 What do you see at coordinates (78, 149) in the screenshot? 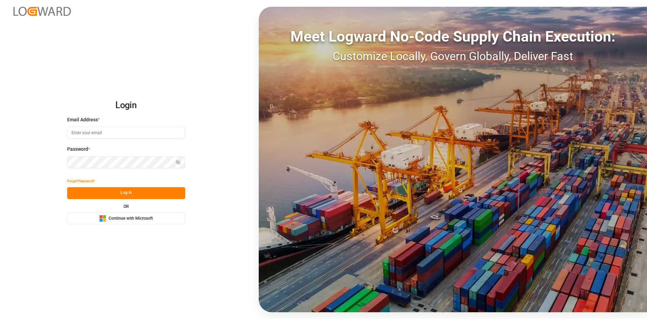
I see `span: Password` at bounding box center [78, 149].